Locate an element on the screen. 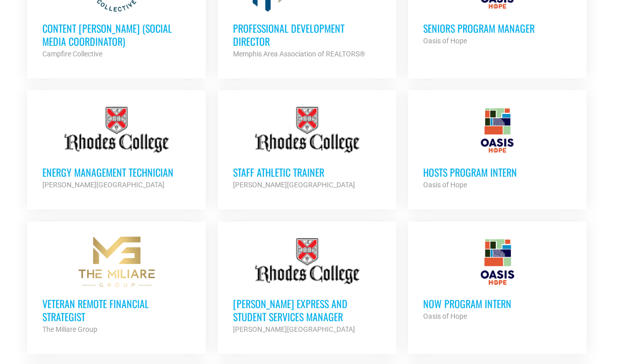 Image resolution: width=638 pixels, height=364 pixels. h3: Veteran Remote Financial Strategist is located at coordinates (116, 310).